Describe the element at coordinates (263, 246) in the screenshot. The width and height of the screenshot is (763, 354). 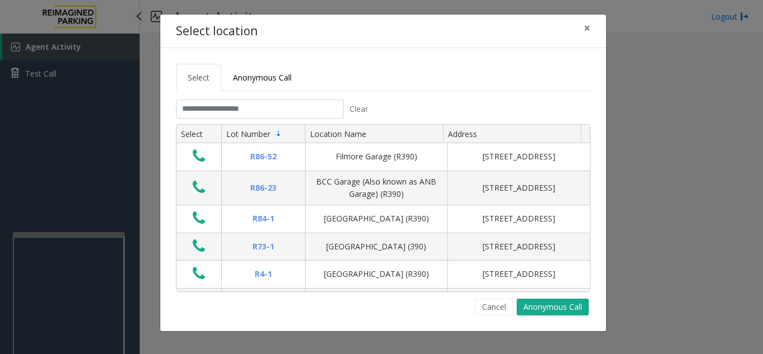
I see `div: R73-1` at that location.